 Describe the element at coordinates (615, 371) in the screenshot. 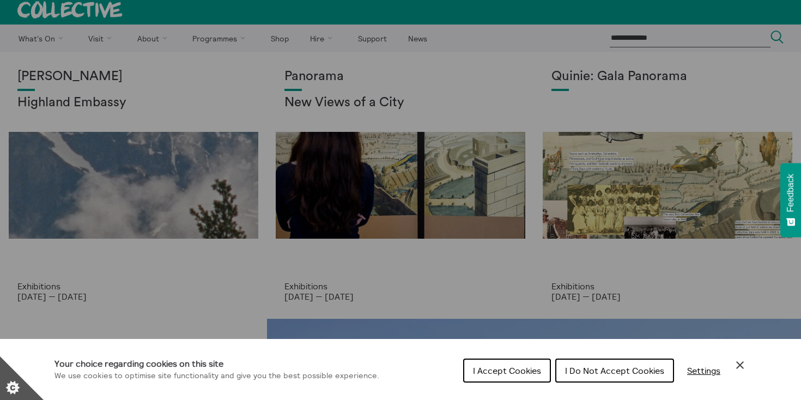

I see `button: I Do Not Accept Cookies` at that location.